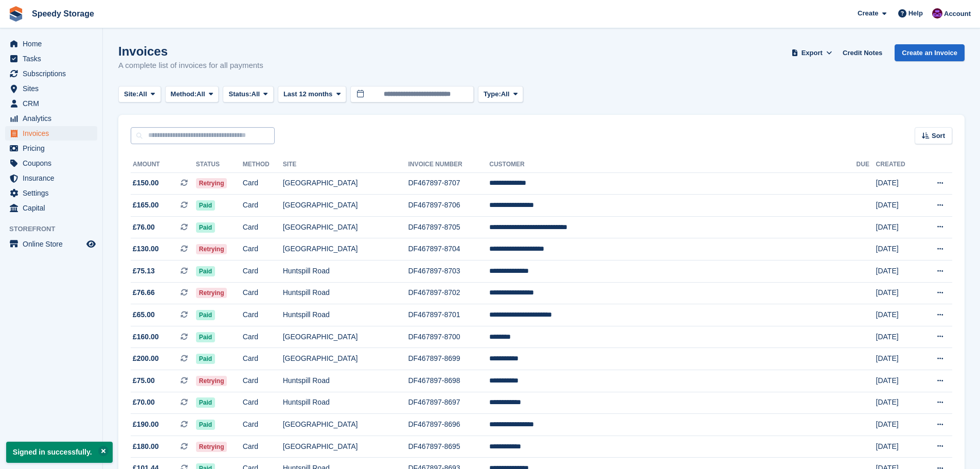  What do you see at coordinates (131, 94) in the screenshot?
I see `span: Site:` at bounding box center [131, 94].